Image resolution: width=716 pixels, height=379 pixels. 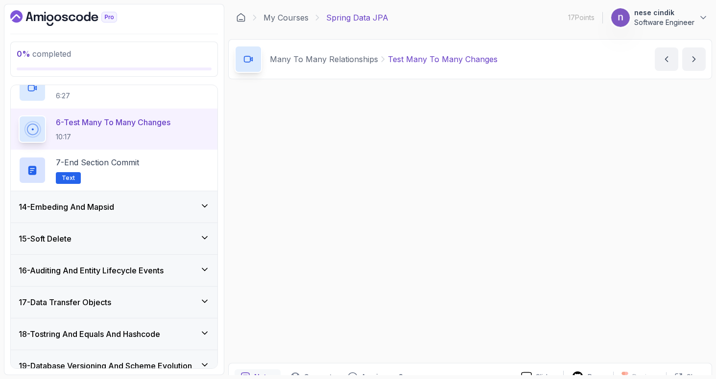 What do you see at coordinates (66, 207) in the screenshot?
I see `h3: 14 - Embeding And Mapsid` at bounding box center [66, 207].